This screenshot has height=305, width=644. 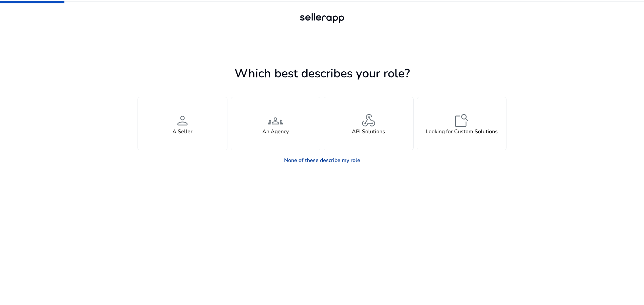 I want to click on span: person, so click(x=182, y=120).